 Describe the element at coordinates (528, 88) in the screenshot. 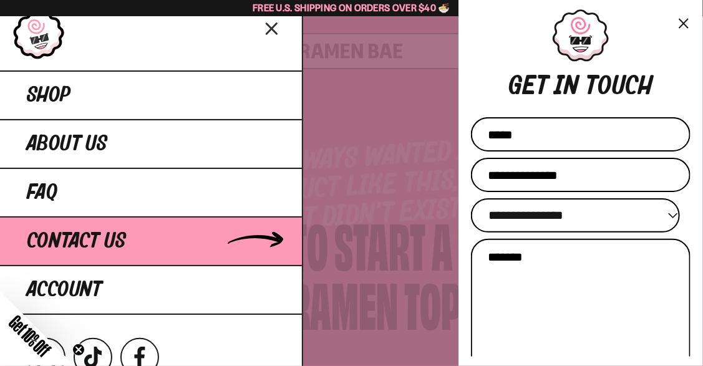

I see `div: Get` at that location.